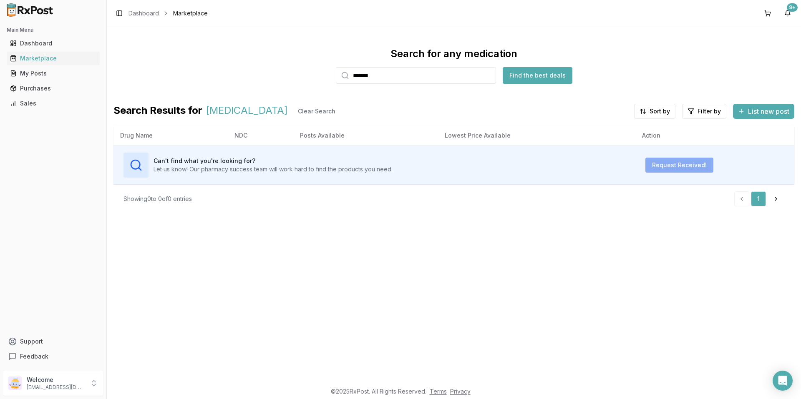 The height and width of the screenshot is (399, 801). I want to click on a: Clear Search, so click(317, 111).